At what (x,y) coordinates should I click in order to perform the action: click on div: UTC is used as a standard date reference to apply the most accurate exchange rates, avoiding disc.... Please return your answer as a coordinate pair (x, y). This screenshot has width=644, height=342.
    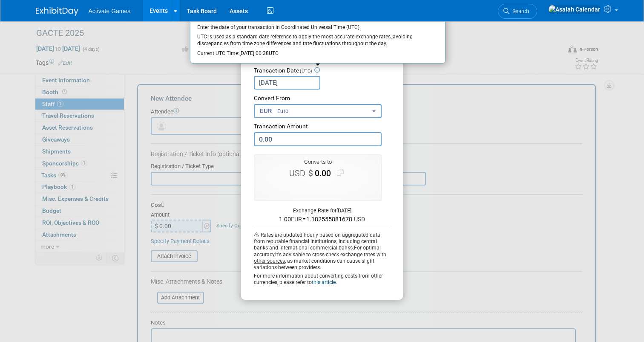
    Looking at the image, I should click on (318, 40).